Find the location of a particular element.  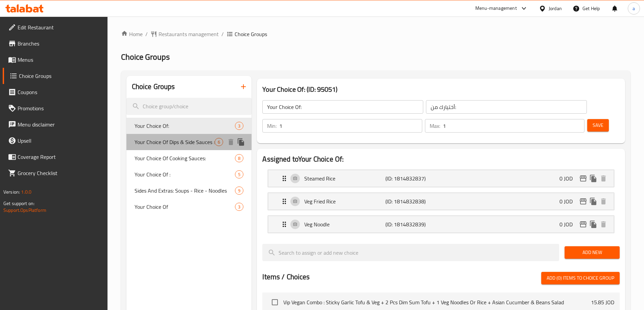

span: Coverage Report is located at coordinates (60, 157).